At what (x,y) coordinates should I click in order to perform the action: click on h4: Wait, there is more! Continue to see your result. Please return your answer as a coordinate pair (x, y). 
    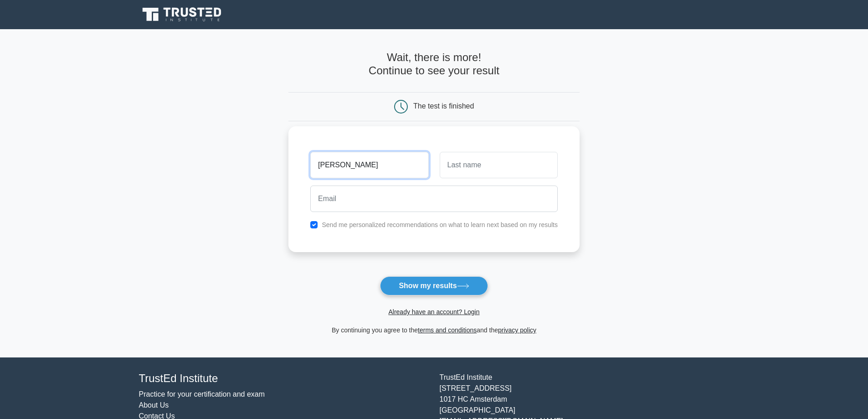
    Looking at the image, I should click on (434, 65).